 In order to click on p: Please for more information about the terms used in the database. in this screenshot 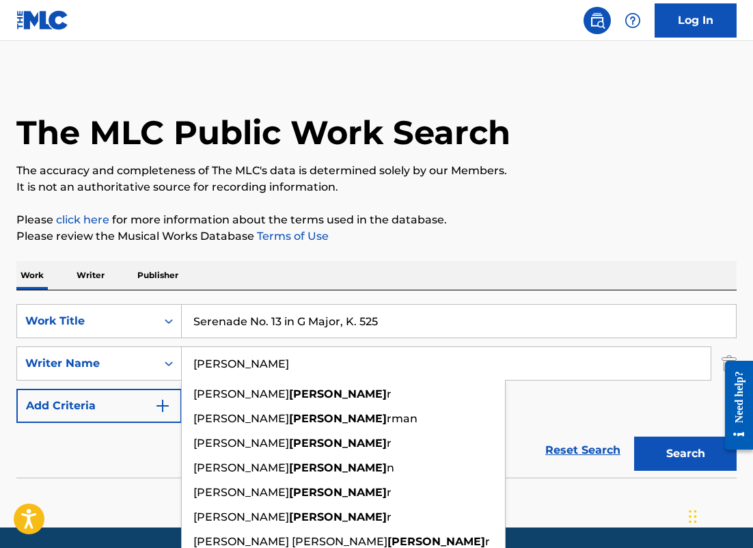, I will do `click(376, 220)`.